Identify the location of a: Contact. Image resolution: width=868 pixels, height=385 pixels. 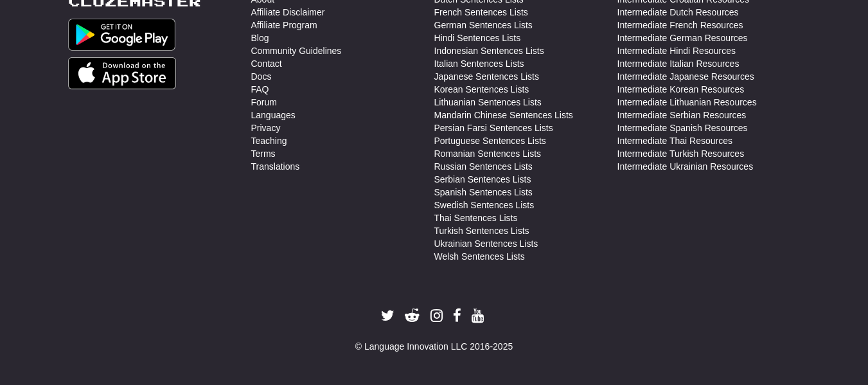
(267, 64).